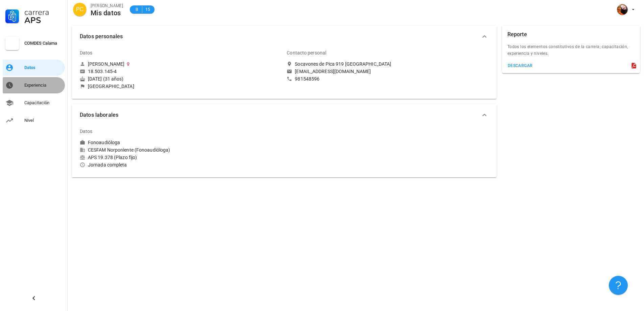 This screenshot has width=644, height=311. I want to click on a: Datos, so click(34, 67).